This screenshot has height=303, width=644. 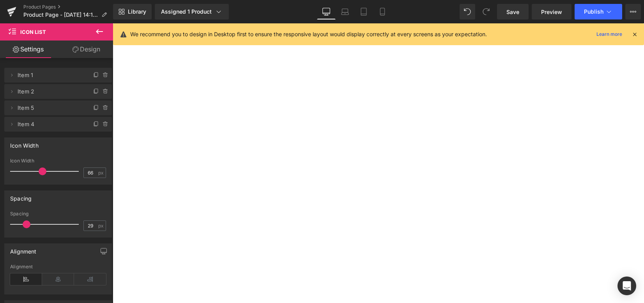 What do you see at coordinates (627, 286) in the screenshot?
I see `div: Open Intercom Messenger` at bounding box center [627, 286].